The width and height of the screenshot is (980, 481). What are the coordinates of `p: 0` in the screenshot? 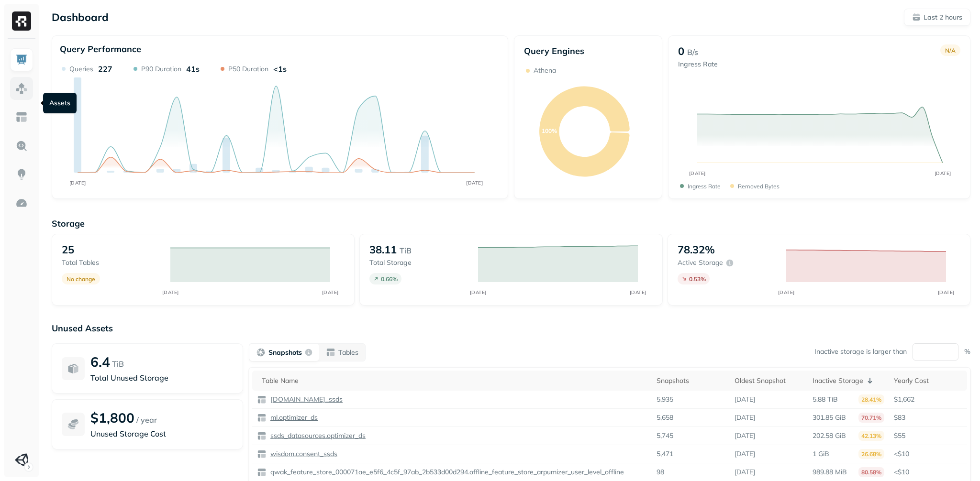 It's located at (681, 51).